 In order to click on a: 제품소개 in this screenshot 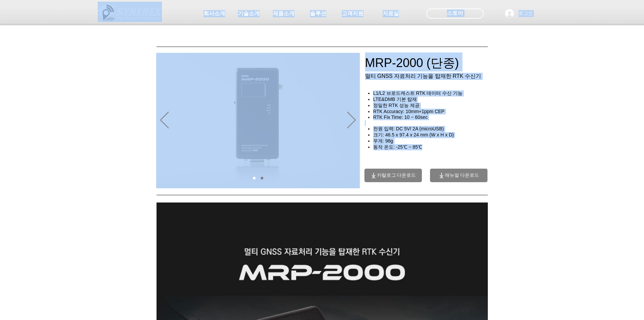, I will do `click(283, 14)`.